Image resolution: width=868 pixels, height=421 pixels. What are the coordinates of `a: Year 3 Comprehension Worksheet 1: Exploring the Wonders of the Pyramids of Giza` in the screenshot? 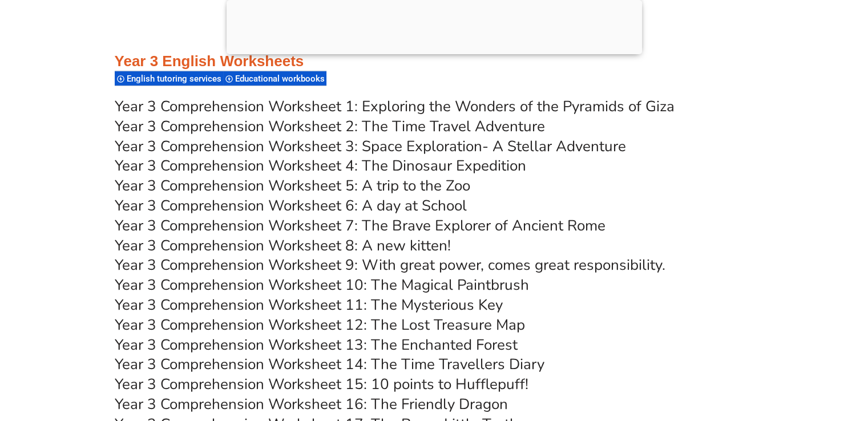 It's located at (394, 106).